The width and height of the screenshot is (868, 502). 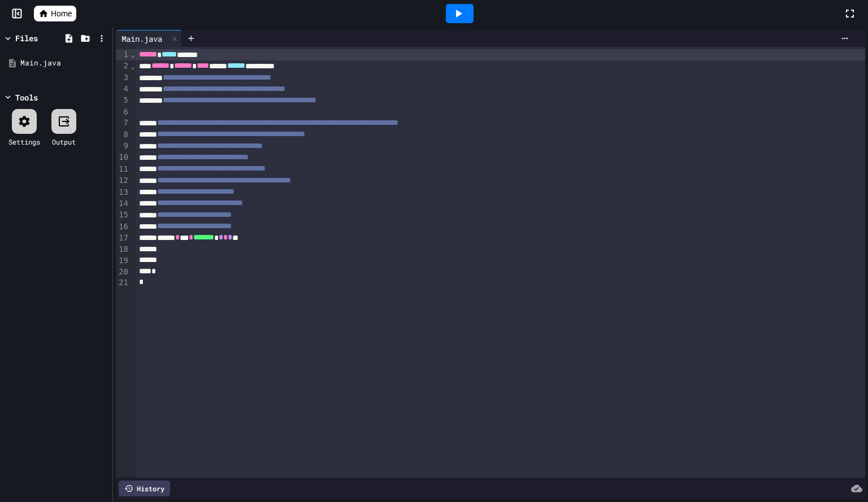 What do you see at coordinates (123, 180) in the screenshot?
I see `div: 12` at bounding box center [123, 180].